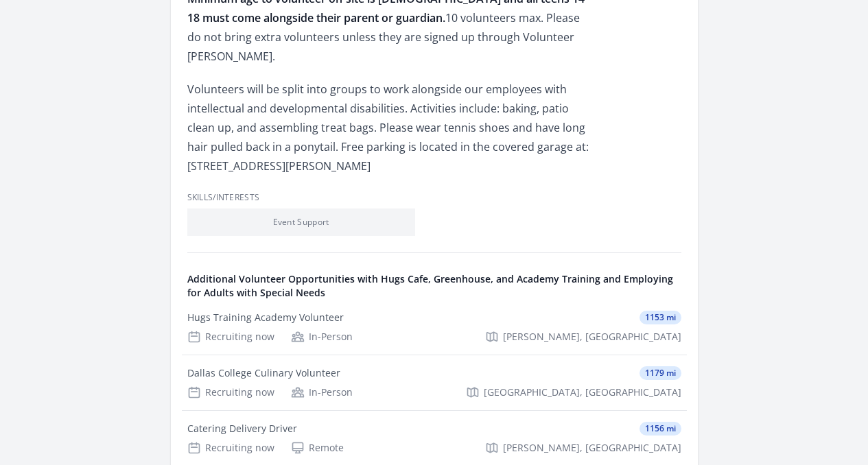  I want to click on li: Event Support, so click(302, 222).